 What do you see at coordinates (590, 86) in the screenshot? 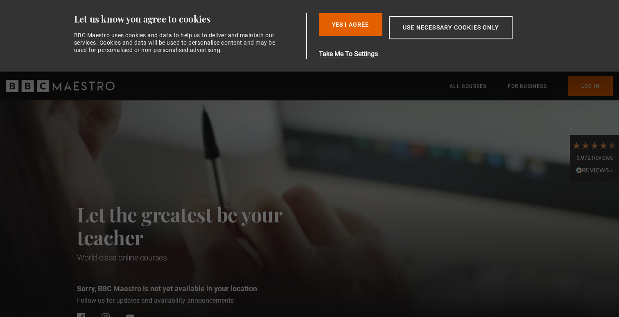
I see `a: Log In` at bounding box center [590, 86].